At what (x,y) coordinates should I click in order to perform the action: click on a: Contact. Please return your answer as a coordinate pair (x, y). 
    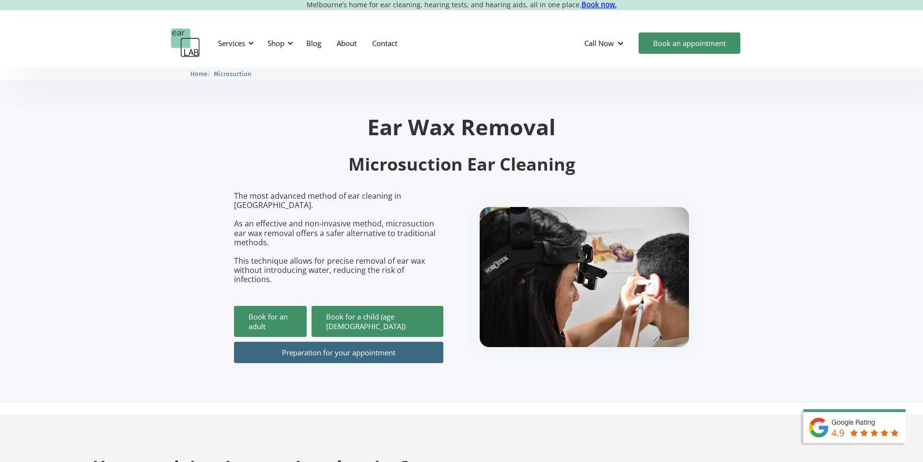
    Looking at the image, I should click on (385, 43).